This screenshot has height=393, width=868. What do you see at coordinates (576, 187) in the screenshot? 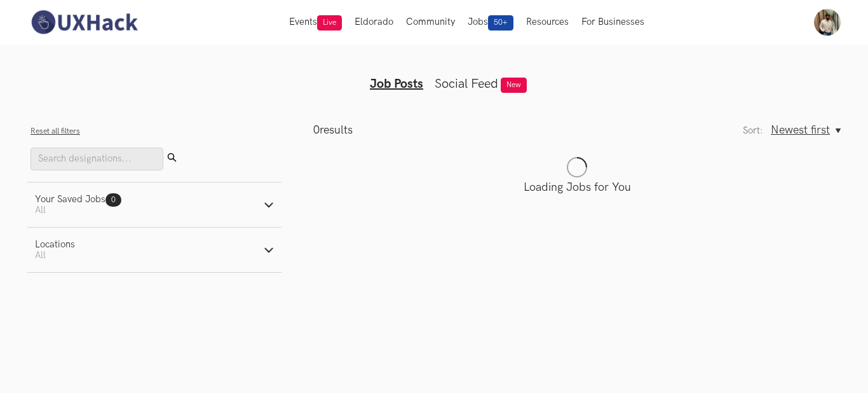
I see `p: Loading Jobs for You` at bounding box center [576, 187].